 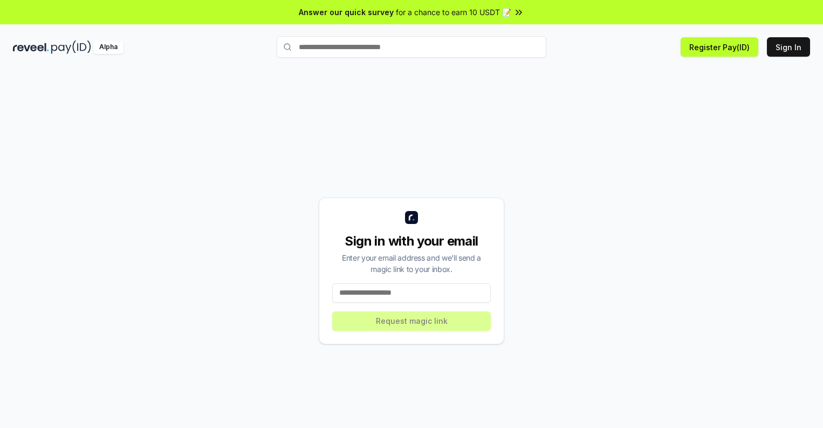 What do you see at coordinates (789, 47) in the screenshot?
I see `button: Sign In` at bounding box center [789, 47].